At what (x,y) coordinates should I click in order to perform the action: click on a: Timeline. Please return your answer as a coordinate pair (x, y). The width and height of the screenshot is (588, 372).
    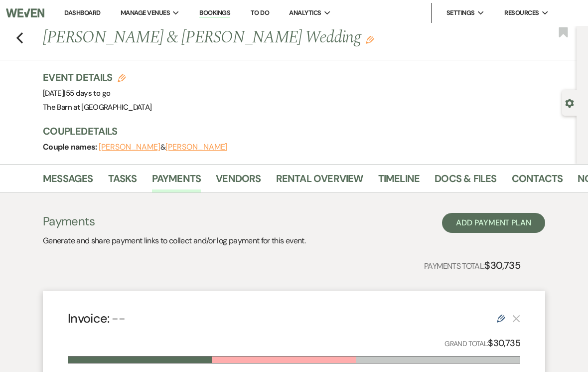
    Looking at the image, I should click on (399, 181).